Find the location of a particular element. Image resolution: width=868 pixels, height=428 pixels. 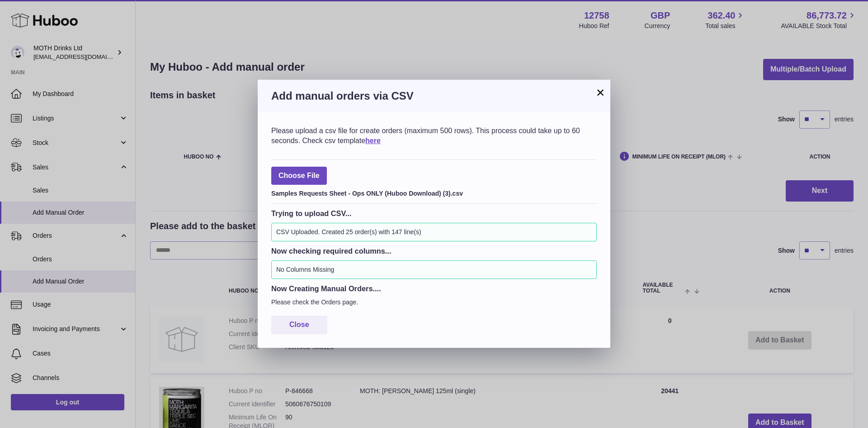

div: Please upload a csv file for create orders (maximum 500 rows). This process could take up to 60 s... is located at coordinates (434, 136).